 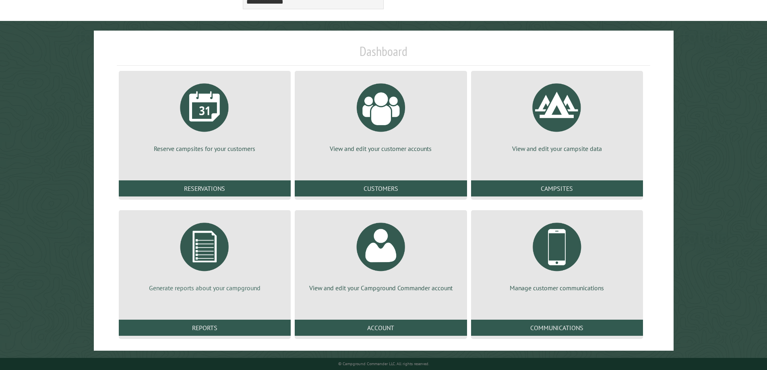 What do you see at coordinates (384, 363) in the screenshot?
I see `small: © Campground Commander LLC. All rights reserved.` at bounding box center [384, 363].